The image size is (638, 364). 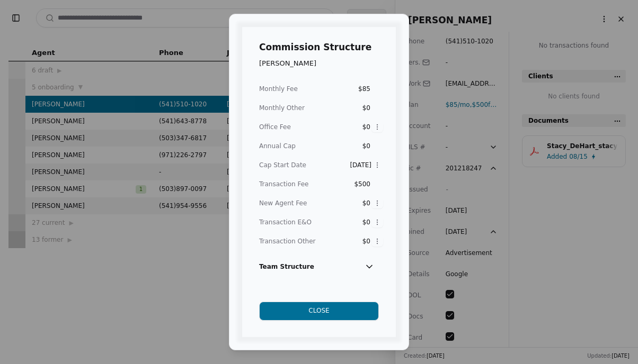 What do you see at coordinates (319, 312) in the screenshot?
I see `button: Close` at bounding box center [319, 312].